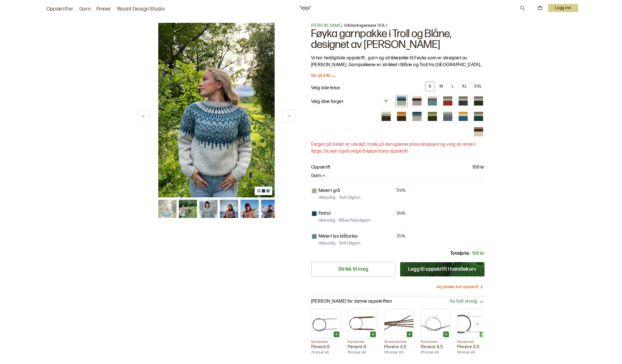 This screenshot has height=364, width=622. What do you see at coordinates (464, 86) in the screenshot?
I see `button: XL` at bounding box center [464, 86].